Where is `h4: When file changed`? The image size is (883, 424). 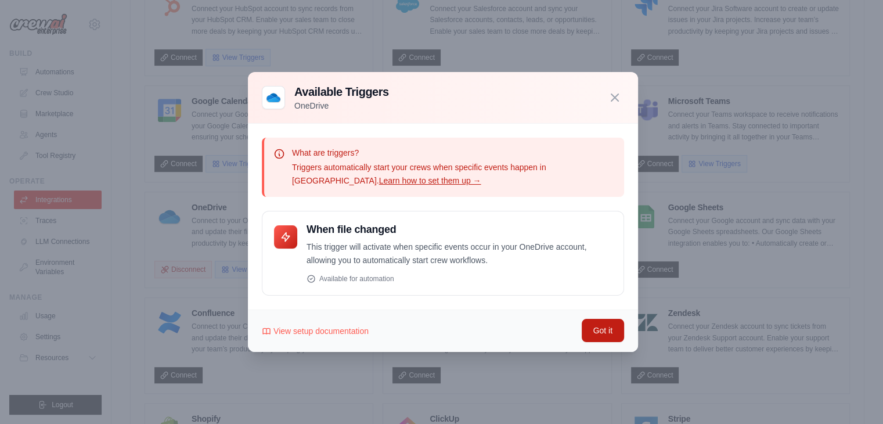 h4: When file changed is located at coordinates (459, 229).